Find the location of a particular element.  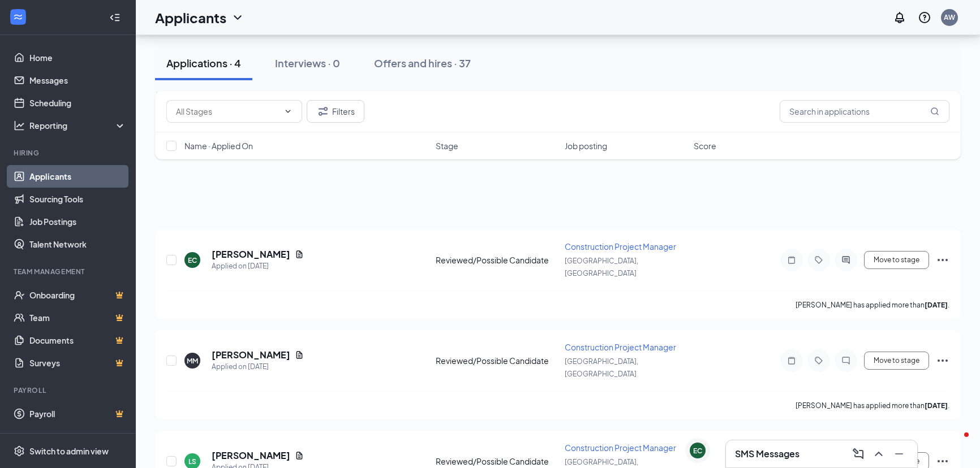

h3: SMS Messages is located at coordinates (768, 454).